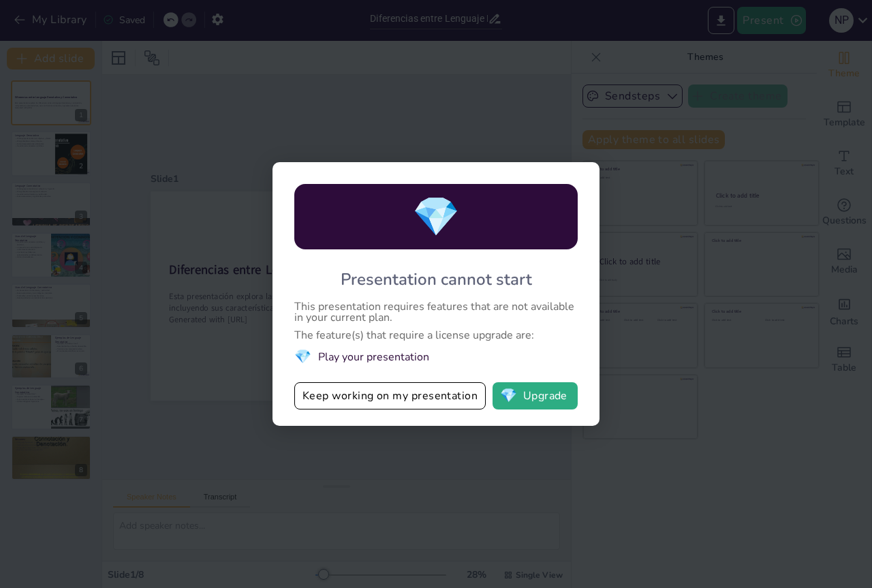  I want to click on li: Play your presentation, so click(436, 356).